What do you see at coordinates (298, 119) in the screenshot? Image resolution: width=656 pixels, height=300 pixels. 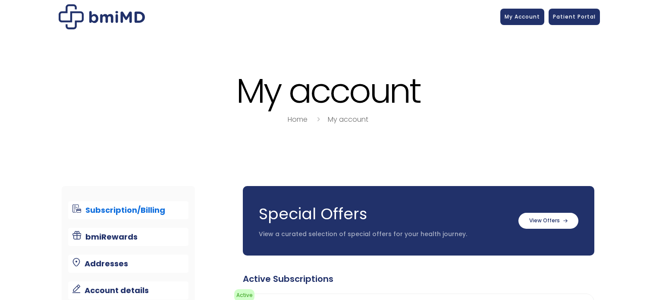 I see `a: Home` at bounding box center [298, 119].